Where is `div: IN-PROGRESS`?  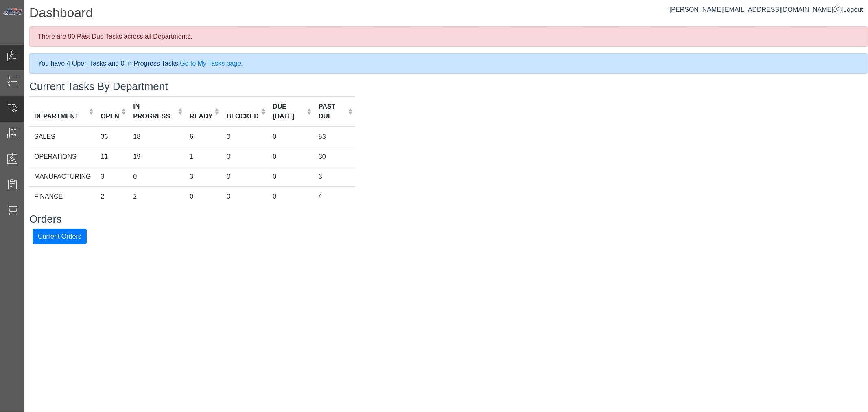
div: IN-PROGRESS is located at coordinates (154, 111).